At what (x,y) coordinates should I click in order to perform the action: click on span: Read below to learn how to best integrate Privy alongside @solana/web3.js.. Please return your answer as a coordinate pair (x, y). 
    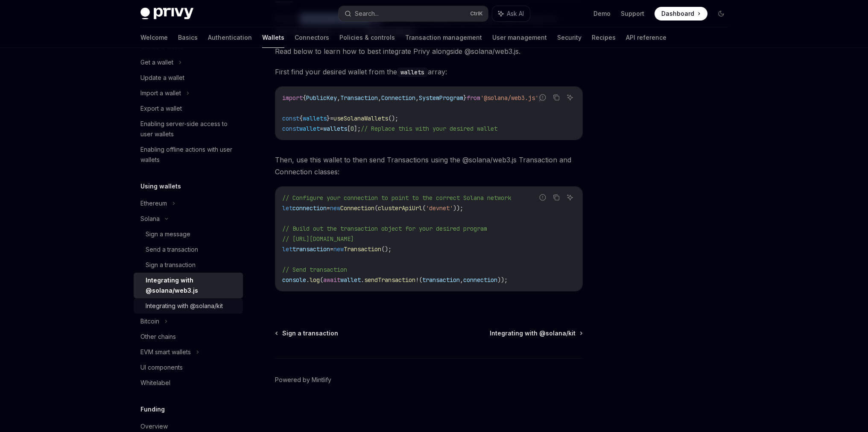
    Looking at the image, I should click on (428, 51).